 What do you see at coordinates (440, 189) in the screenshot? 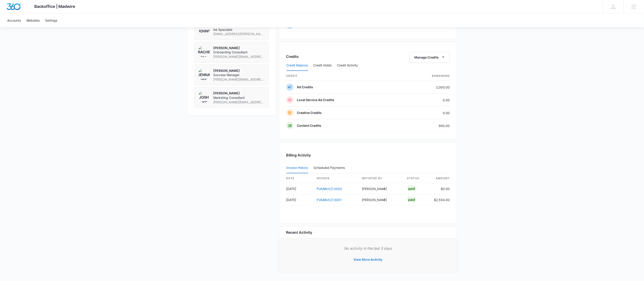
I see `td: $0.00` at bounding box center [440, 189].